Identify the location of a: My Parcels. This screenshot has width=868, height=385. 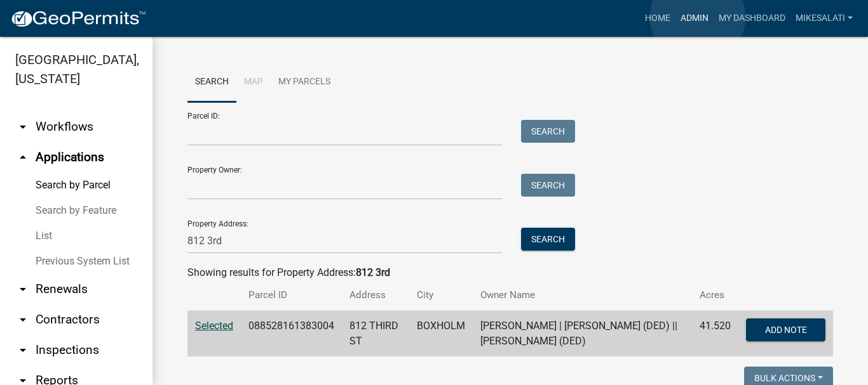
(304, 83).